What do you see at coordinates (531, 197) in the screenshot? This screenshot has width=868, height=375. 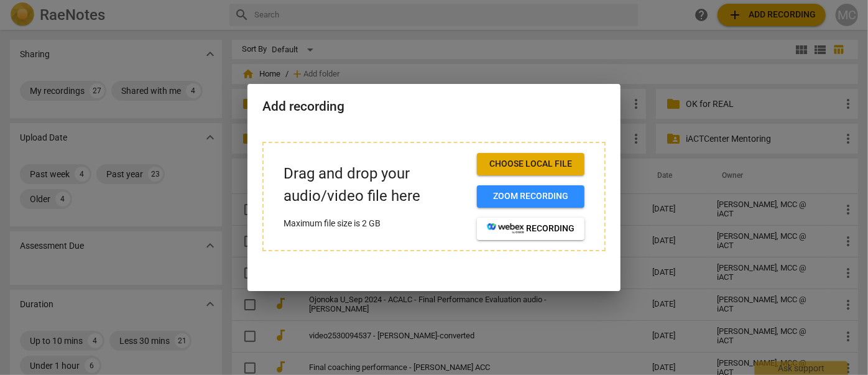 I see `span: Zoom recording` at bounding box center [531, 197].